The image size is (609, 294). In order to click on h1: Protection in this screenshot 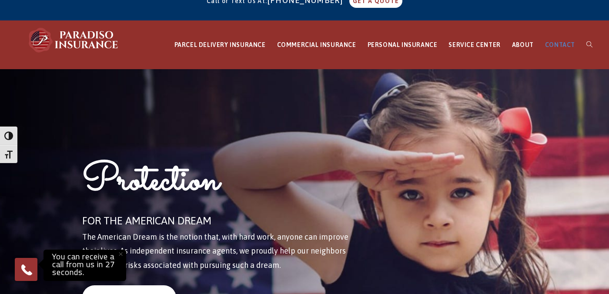, I will do `click(217, 183)`.